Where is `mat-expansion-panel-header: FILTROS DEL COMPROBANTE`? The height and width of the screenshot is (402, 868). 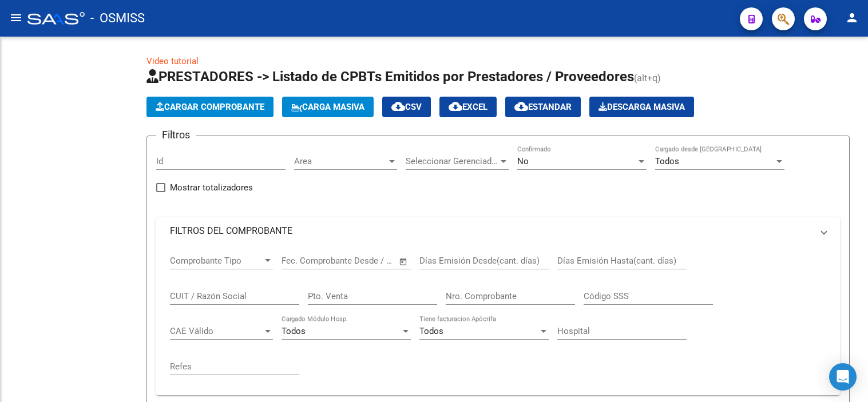
mat-expansion-panel-header: FILTROS DEL COMPROBANTE is located at coordinates (498, 231).